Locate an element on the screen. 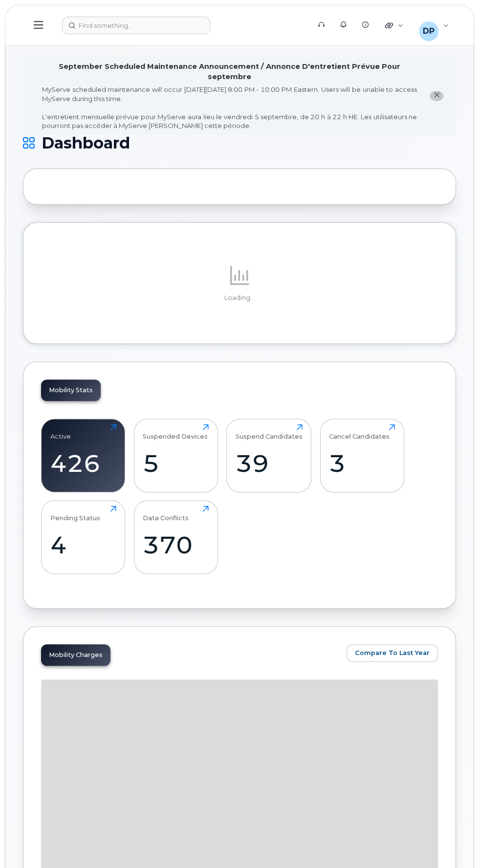 This screenshot has width=479, height=868. div: 3 is located at coordinates (362, 463).